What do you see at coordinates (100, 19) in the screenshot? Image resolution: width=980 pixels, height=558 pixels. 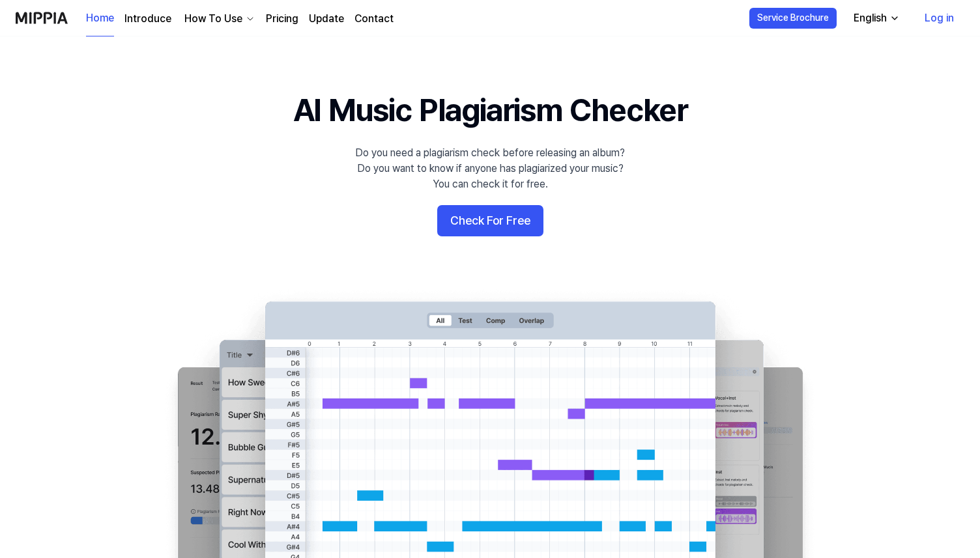 I see `a: Home` at bounding box center [100, 19].